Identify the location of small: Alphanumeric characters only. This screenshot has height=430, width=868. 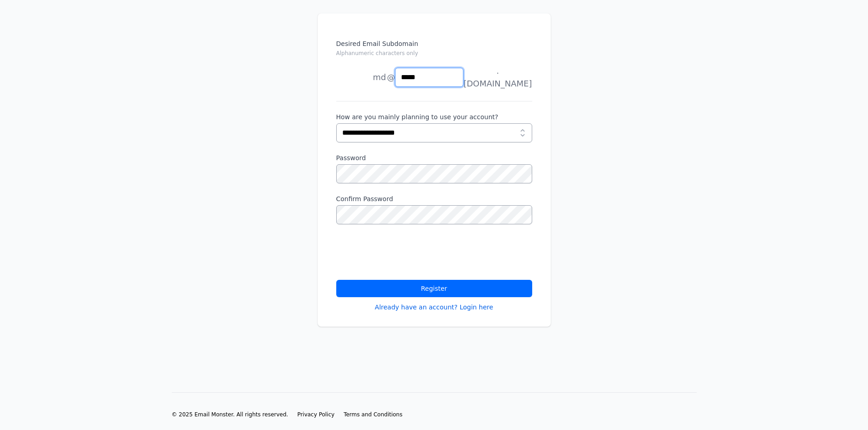
(377, 53).